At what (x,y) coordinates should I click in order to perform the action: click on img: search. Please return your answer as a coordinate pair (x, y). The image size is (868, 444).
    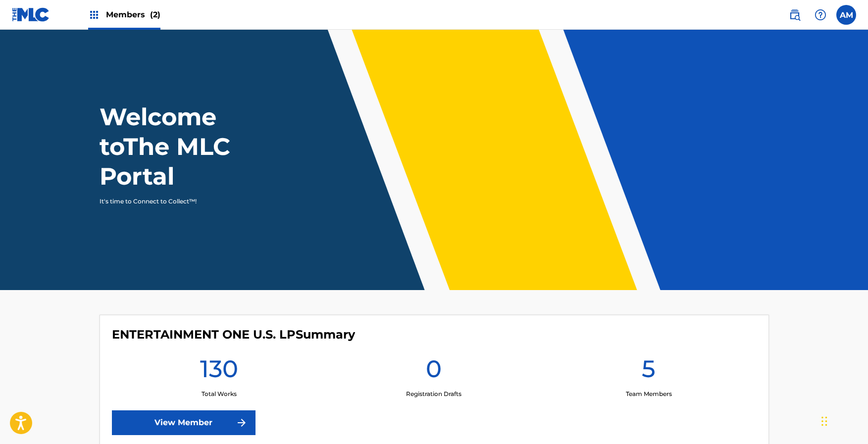
    Looking at the image, I should click on (795, 15).